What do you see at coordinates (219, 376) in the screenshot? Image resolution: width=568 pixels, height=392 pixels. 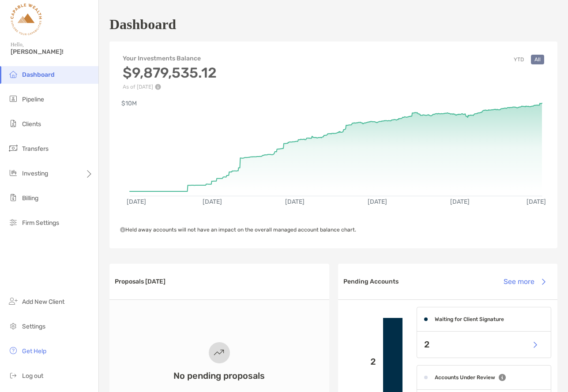 I see `h3: No pending proposals` at bounding box center [219, 376].